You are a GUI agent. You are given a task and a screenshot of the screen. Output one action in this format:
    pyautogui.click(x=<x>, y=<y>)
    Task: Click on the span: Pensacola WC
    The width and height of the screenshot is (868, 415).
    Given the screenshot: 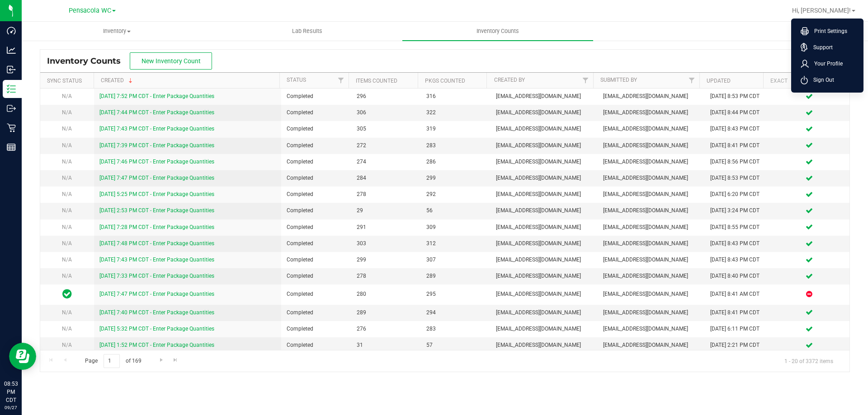 What is the action you would take?
    pyautogui.click(x=90, y=11)
    